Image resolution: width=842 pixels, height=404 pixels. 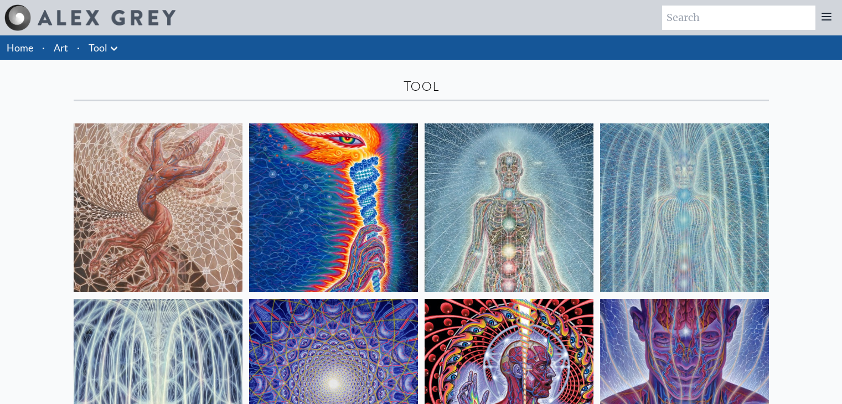 What do you see at coordinates (20, 48) in the screenshot?
I see `a: Home` at bounding box center [20, 48].